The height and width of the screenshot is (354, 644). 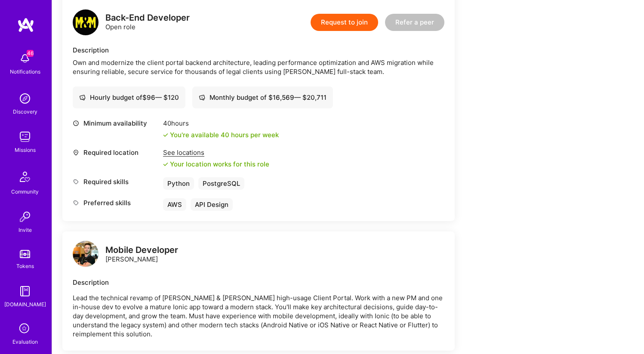 What do you see at coordinates (25, 230) in the screenshot?
I see `div: Invite` at bounding box center [25, 230].